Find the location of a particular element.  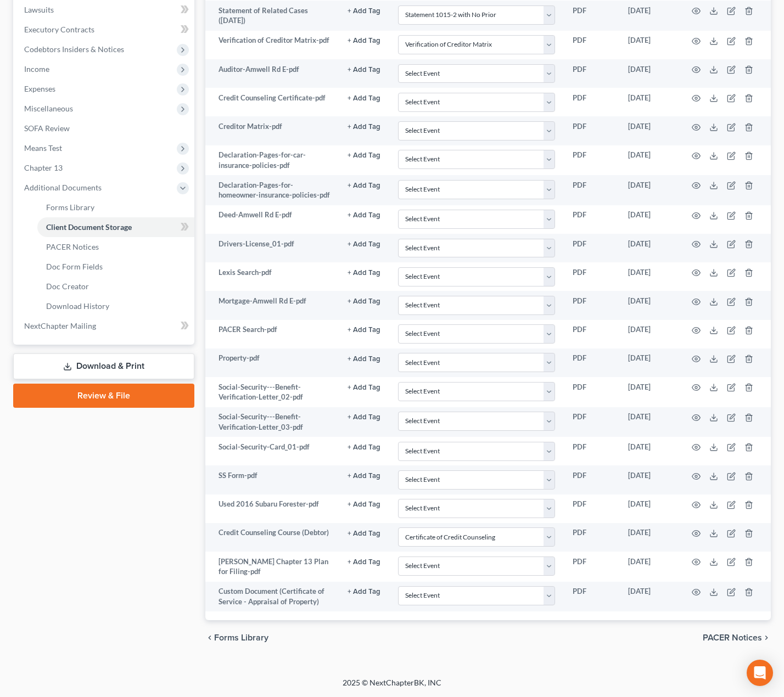

a: Review & File is located at coordinates (103, 396).